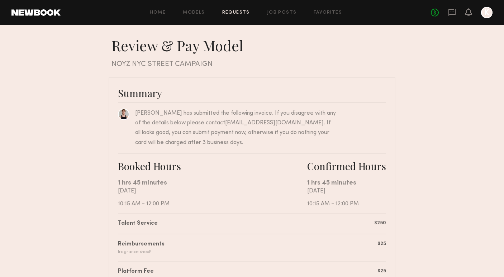 The width and height of the screenshot is (504, 277). I want to click on a: K, so click(487, 13).